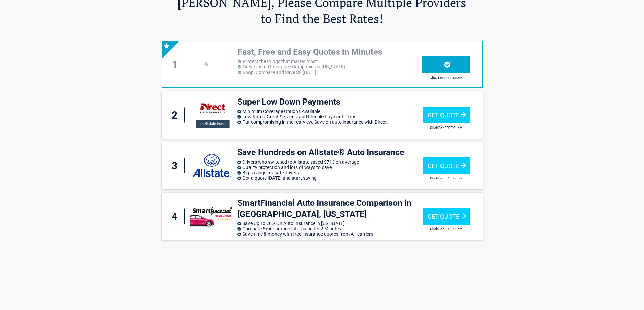  I want to click on li: Minimum Coverage Options Available., so click(330, 111).